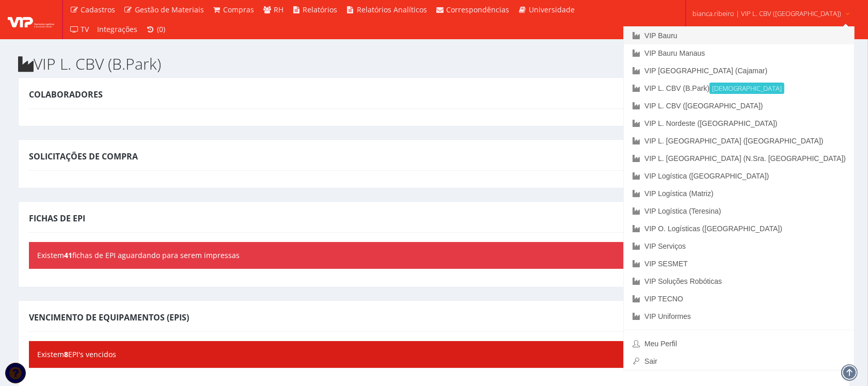 The height and width of the screenshot is (386, 868). I want to click on span: Colaboradores, so click(65, 95).